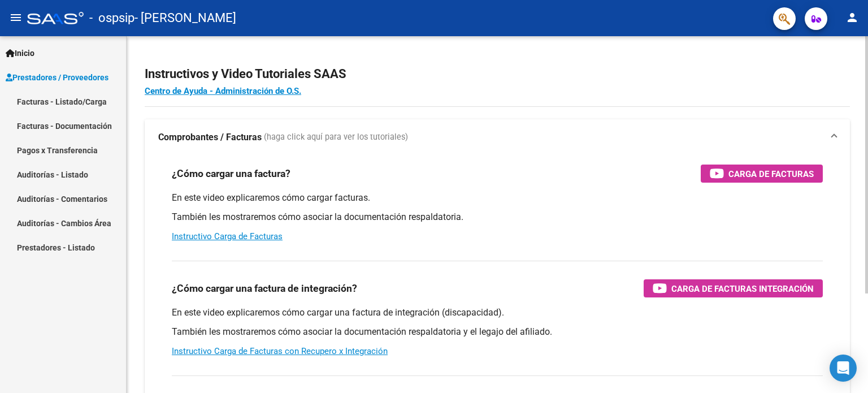 This screenshot has height=393, width=868. I want to click on p: También les mostraremos cómo asociar la documentación respaldatoria y el legajo del afiliado., so click(498, 332).